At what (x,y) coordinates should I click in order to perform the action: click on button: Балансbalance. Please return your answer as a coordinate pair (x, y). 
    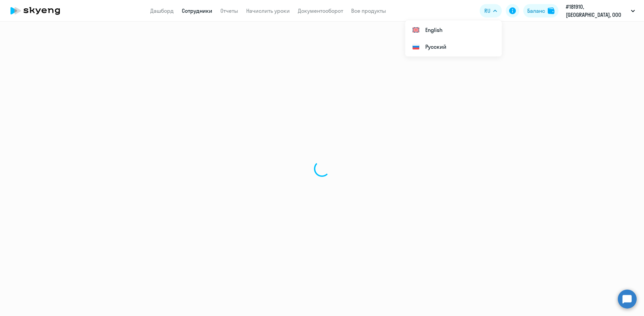
    Looking at the image, I should click on (541, 10).